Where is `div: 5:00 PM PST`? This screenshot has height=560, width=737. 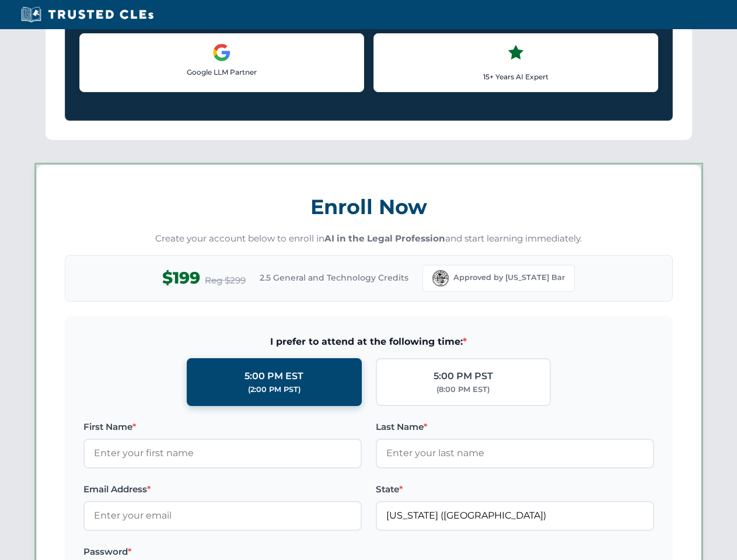
div: 5:00 PM PST is located at coordinates (463, 377).